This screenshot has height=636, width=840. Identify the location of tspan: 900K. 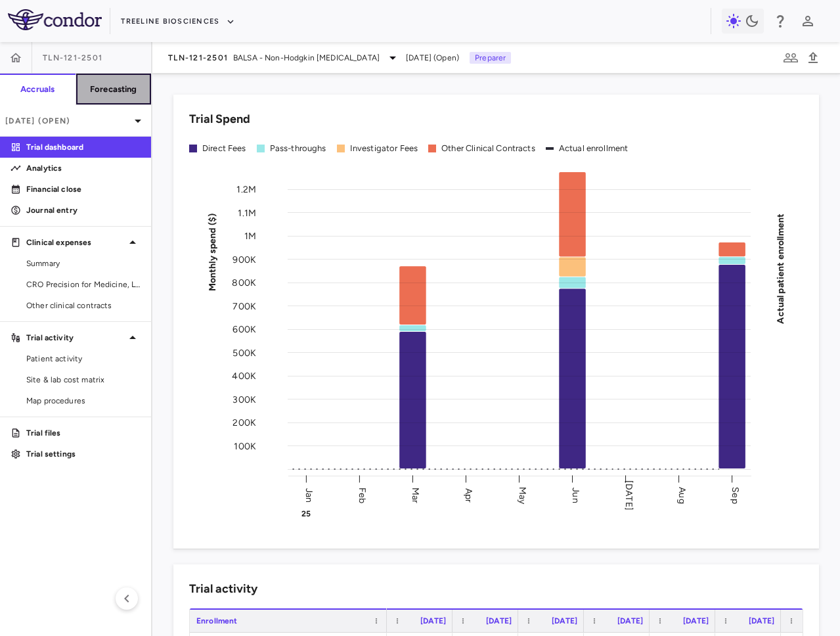
(244, 259).